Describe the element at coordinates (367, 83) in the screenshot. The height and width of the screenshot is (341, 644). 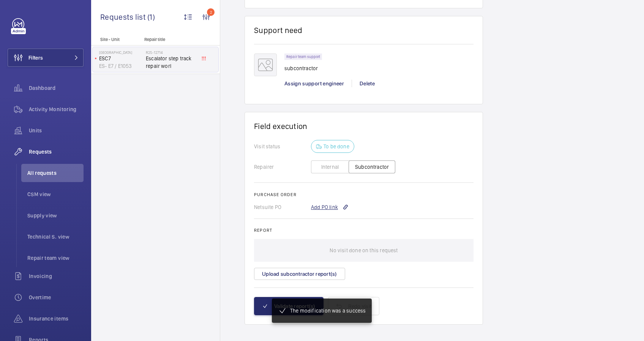
I see `div: Delete` at that location.